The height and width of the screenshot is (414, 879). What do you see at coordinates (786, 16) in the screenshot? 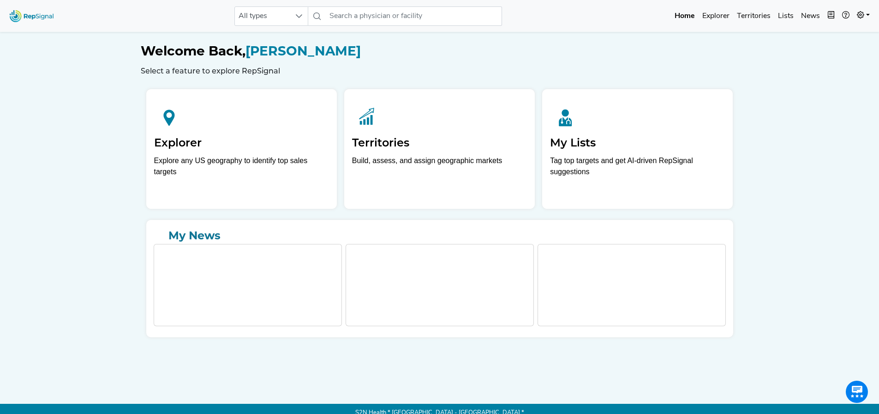
I see `a: Lists` at bounding box center [786, 16].